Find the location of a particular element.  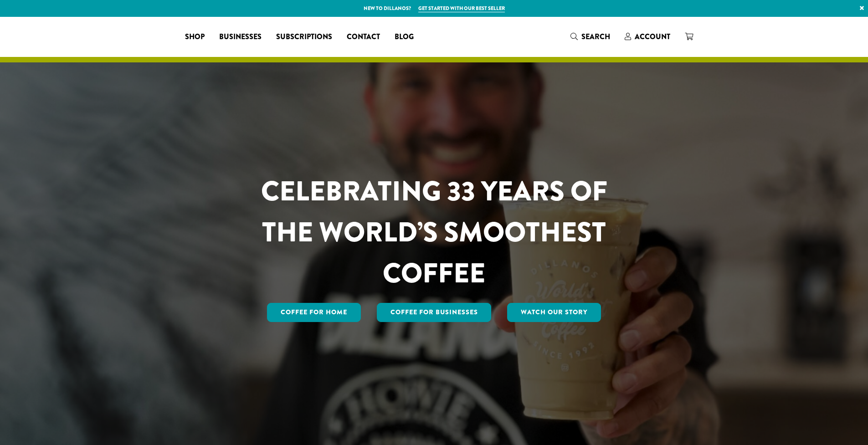

span: Blog is located at coordinates (404, 37).